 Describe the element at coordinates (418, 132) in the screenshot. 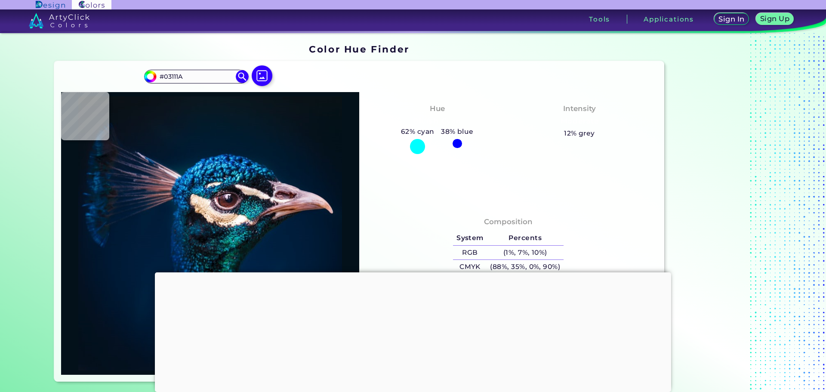

I see `h5: 62% cyan` at that location.